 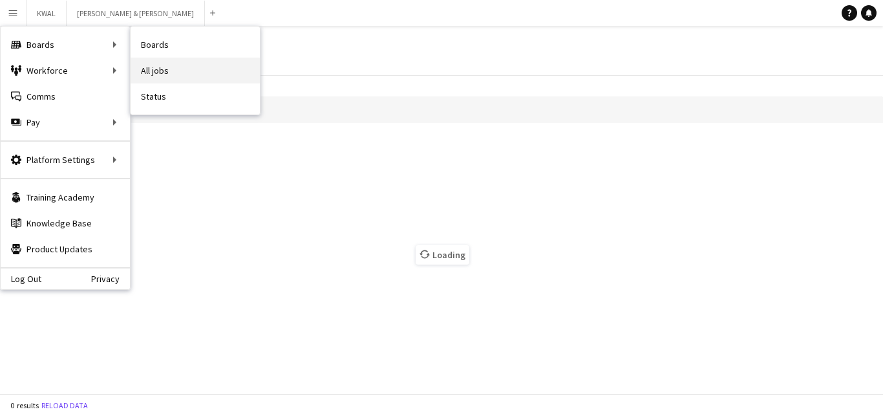 What do you see at coordinates (21, 279) in the screenshot?
I see `a: Log Out` at bounding box center [21, 279].